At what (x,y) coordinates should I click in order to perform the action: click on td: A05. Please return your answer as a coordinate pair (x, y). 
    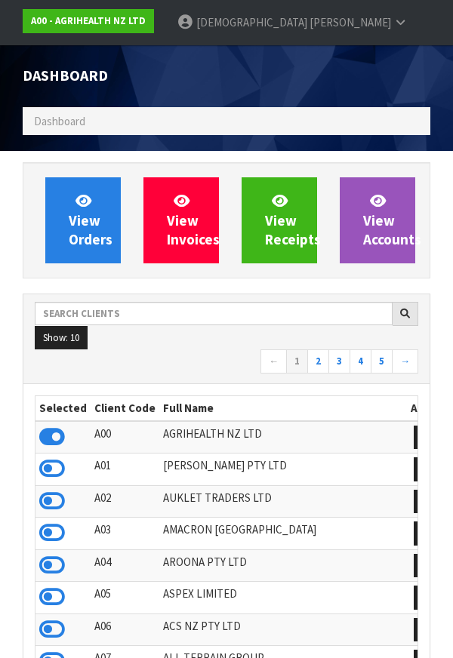
    Looking at the image, I should click on (125, 598).